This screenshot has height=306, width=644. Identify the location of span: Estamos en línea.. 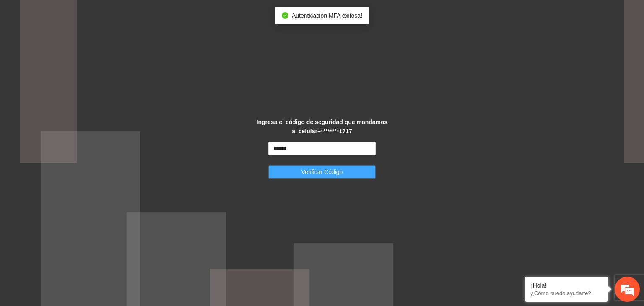
(82, 145).